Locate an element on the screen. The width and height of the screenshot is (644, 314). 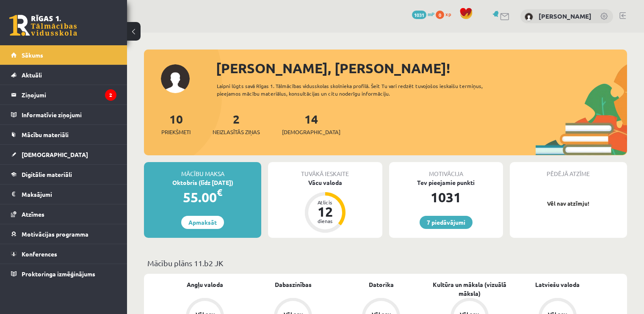
a: 0 xp is located at coordinates (445, 14).